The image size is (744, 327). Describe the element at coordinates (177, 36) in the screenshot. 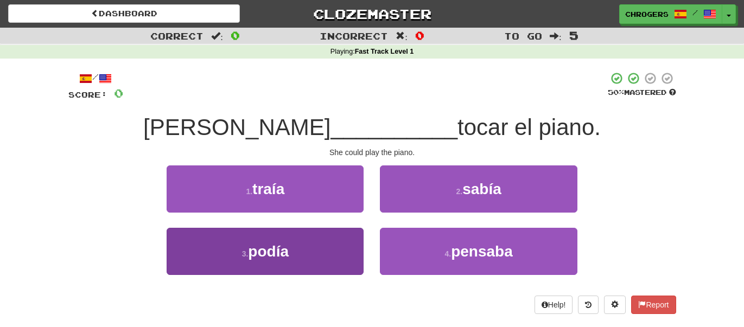

I see `span: Correct` at that location.